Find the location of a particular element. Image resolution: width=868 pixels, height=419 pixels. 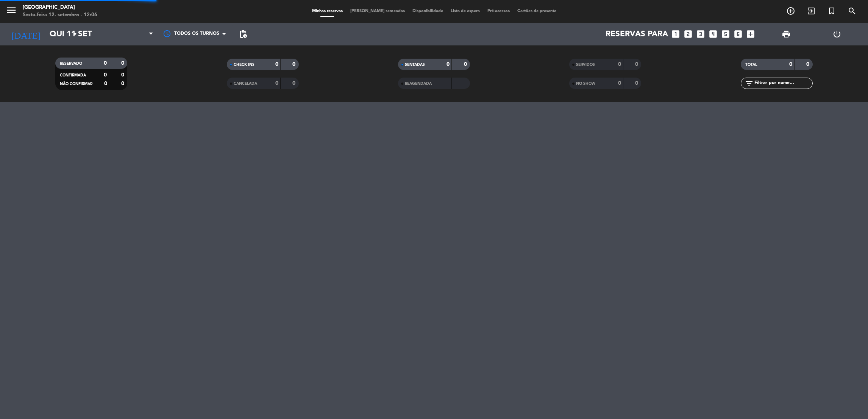

i: looks_4 is located at coordinates (713, 34).